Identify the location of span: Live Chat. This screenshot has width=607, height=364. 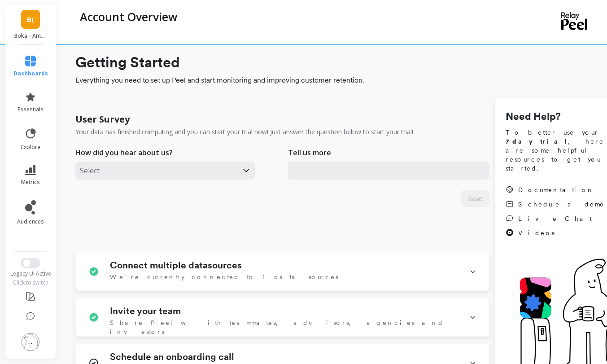
(555, 218).